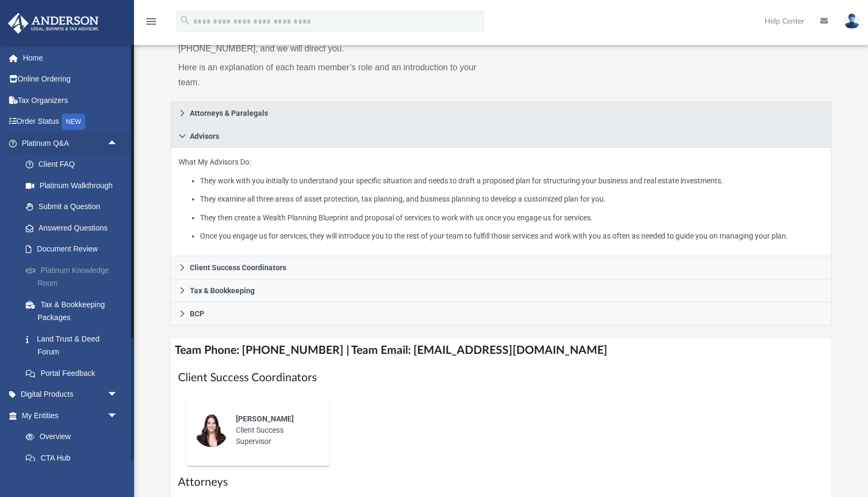 Image resolution: width=868 pixels, height=497 pixels. What do you see at coordinates (75, 165) in the screenshot?
I see `a: Client FAQ` at bounding box center [75, 165].